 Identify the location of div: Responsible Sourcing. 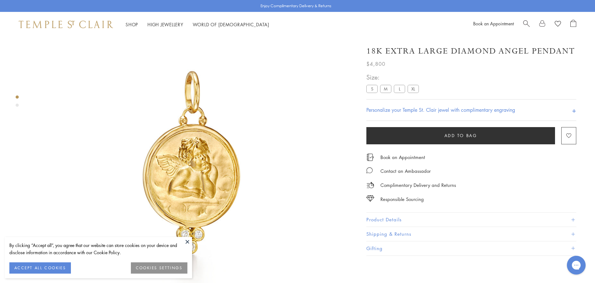
(402, 199).